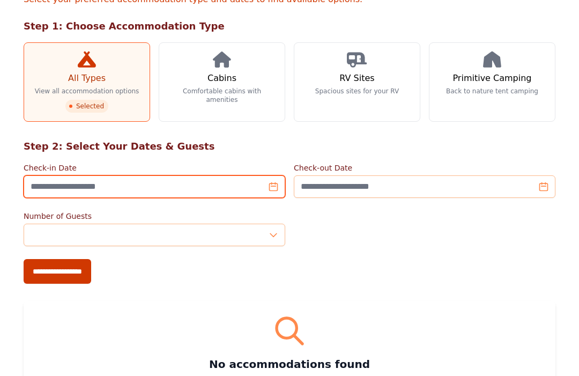  Describe the element at coordinates (290, 146) in the screenshot. I see `h2: Step 2: Select Your Dates & Guests` at that location.